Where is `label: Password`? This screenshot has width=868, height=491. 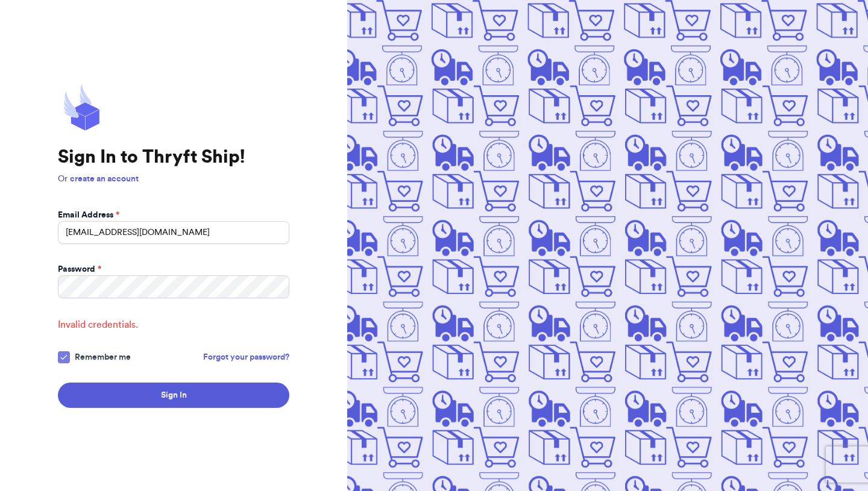 label: Password is located at coordinates (79, 269).